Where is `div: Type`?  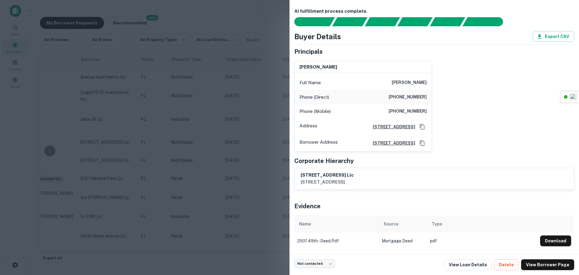
div: Type is located at coordinates (437, 224).